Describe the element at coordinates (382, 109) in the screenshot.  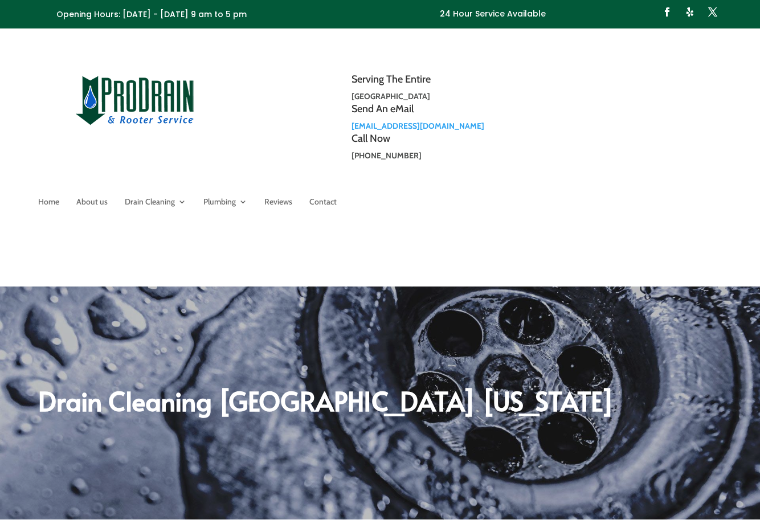
I see `span: Send An eMail` at that location.